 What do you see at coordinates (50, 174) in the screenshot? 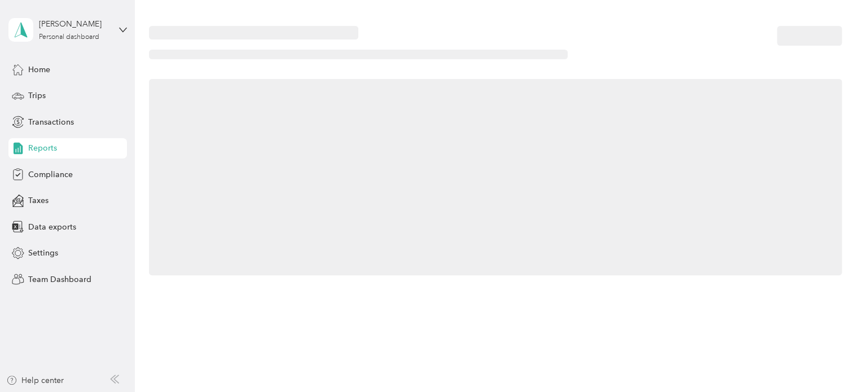
I see `span: Compliance` at bounding box center [50, 174].